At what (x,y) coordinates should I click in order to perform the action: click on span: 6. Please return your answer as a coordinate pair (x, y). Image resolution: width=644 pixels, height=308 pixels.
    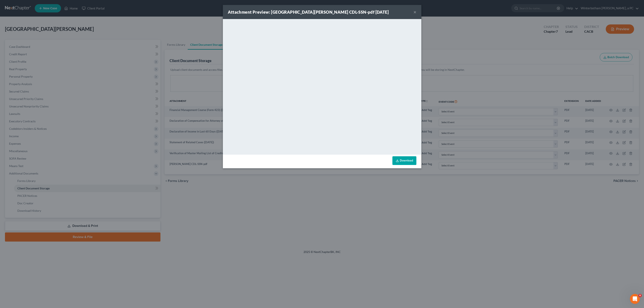
    Looking at the image, I should click on (640, 295).